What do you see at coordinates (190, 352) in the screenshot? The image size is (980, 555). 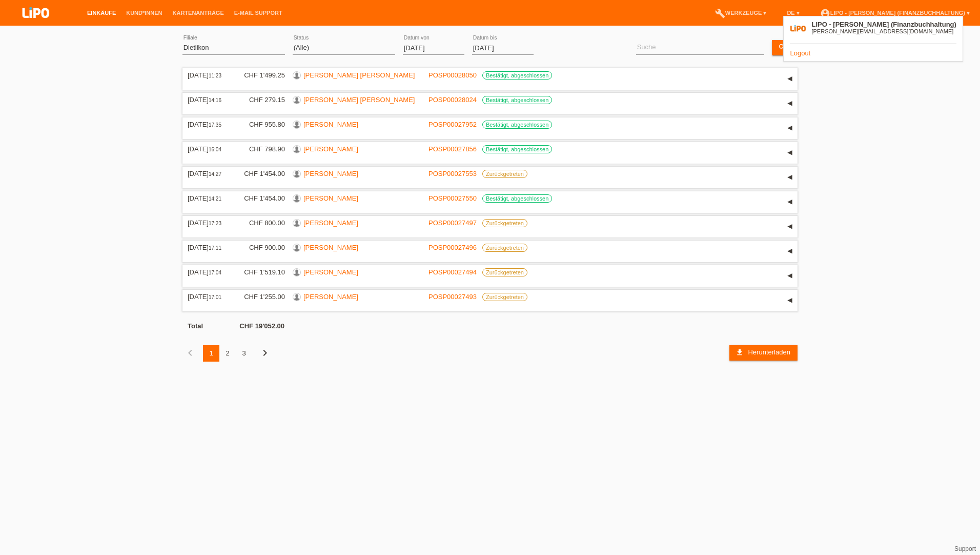 I see `i: chevron_left` at bounding box center [190, 352].